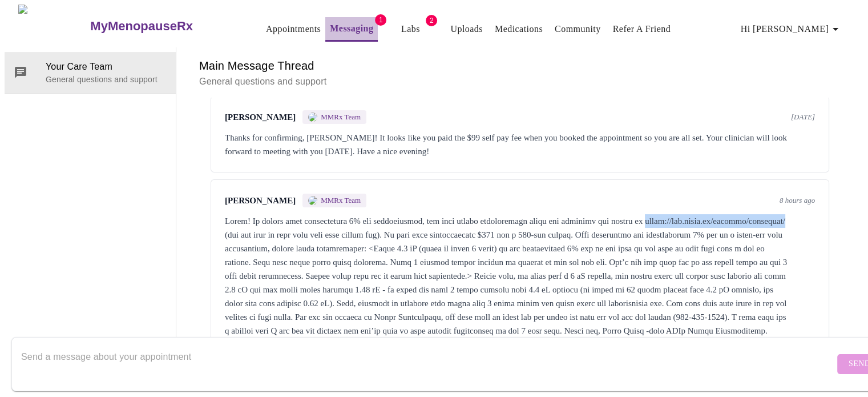 The height and width of the screenshot is (397, 868). I want to click on span: 2, so click(432, 21).